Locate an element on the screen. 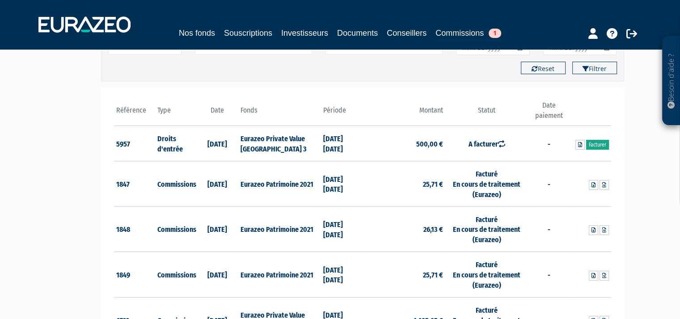  td: 500,00 € is located at coordinates (404, 143).